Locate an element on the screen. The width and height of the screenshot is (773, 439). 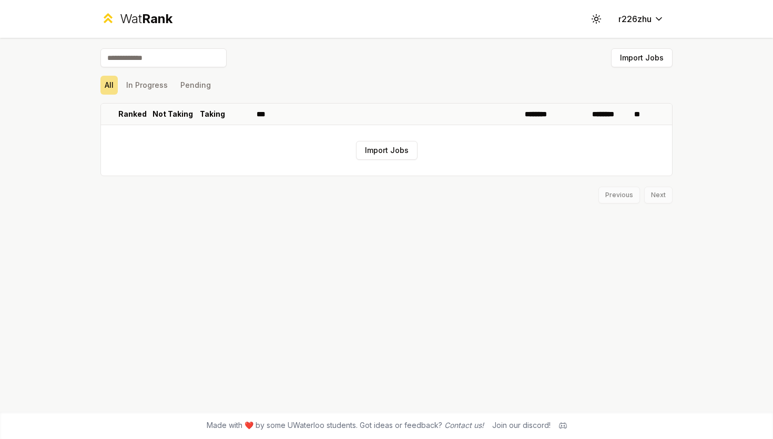
div: Join our discord! is located at coordinates (521, 425).